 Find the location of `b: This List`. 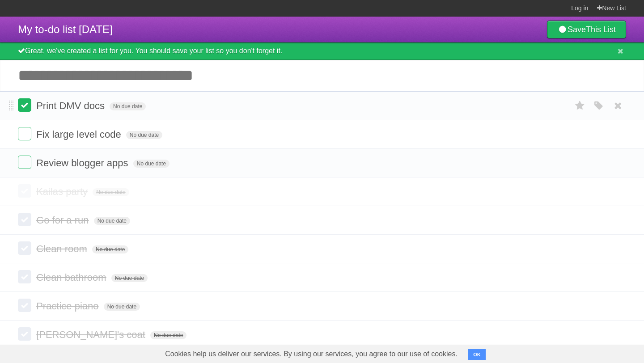

b: This List is located at coordinates (601, 29).